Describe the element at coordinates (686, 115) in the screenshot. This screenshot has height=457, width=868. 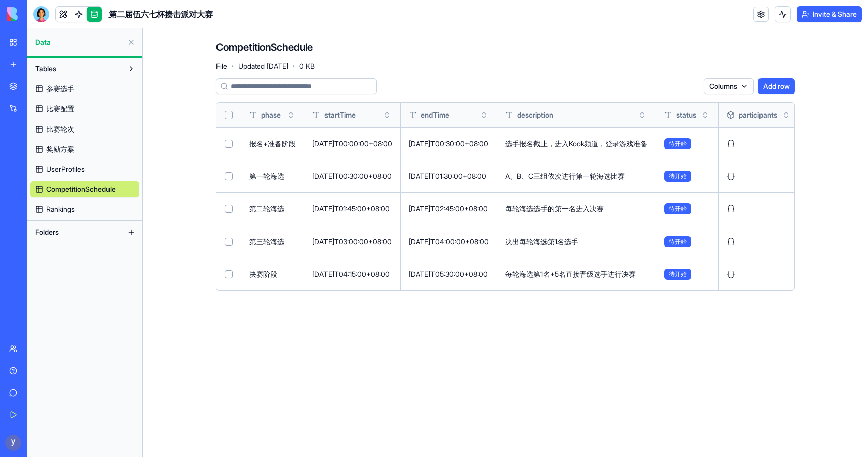
I see `span: status` at that location.